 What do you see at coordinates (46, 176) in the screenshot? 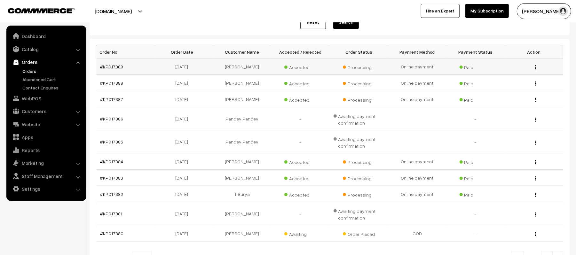
I see `a: Staff Management` at bounding box center [46, 176].